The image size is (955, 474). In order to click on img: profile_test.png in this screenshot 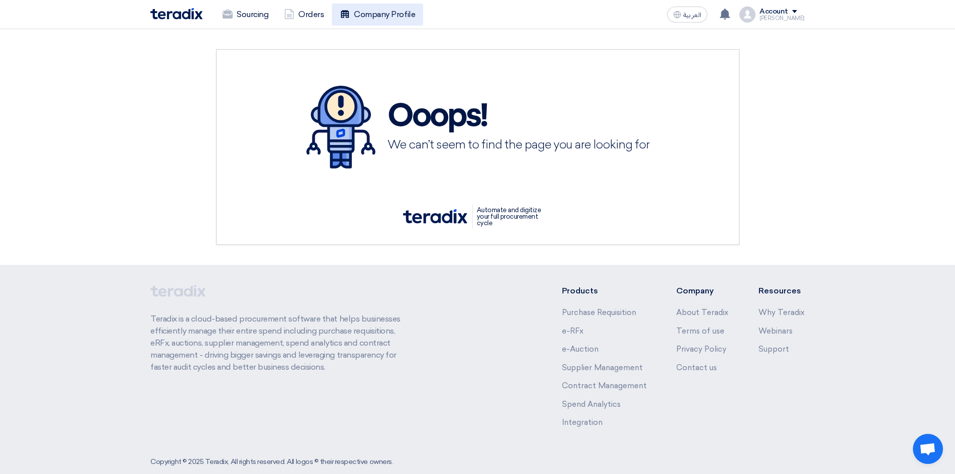, I will do `click(747, 15)`.